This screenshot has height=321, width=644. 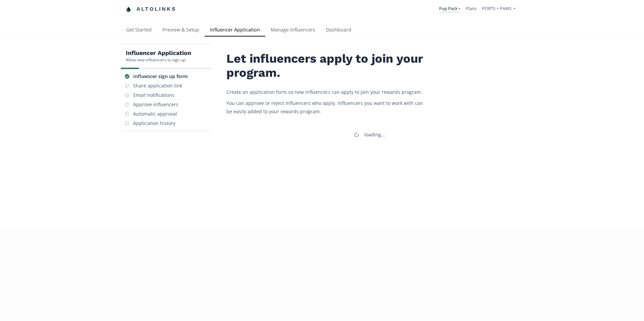 I want to click on a: Altolinks, so click(x=151, y=9).